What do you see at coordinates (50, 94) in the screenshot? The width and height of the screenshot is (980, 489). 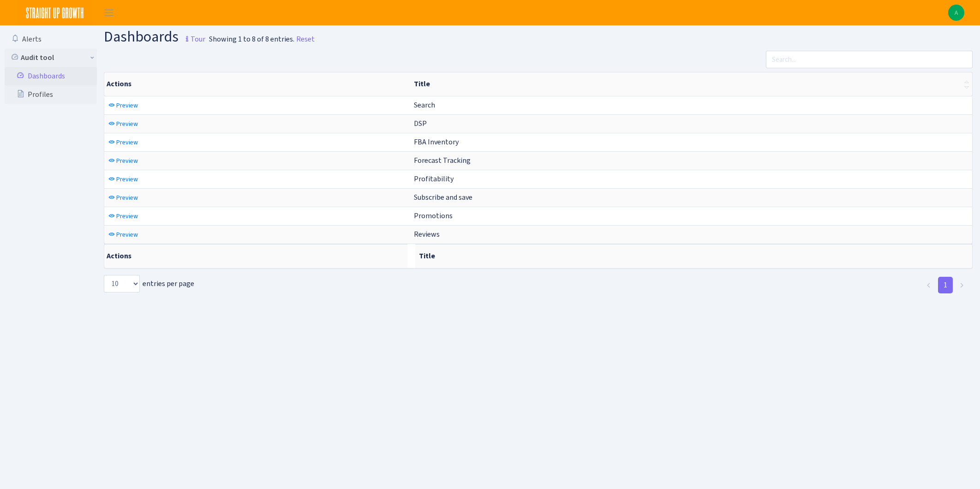 I see `a: Profiles` at bounding box center [50, 94].